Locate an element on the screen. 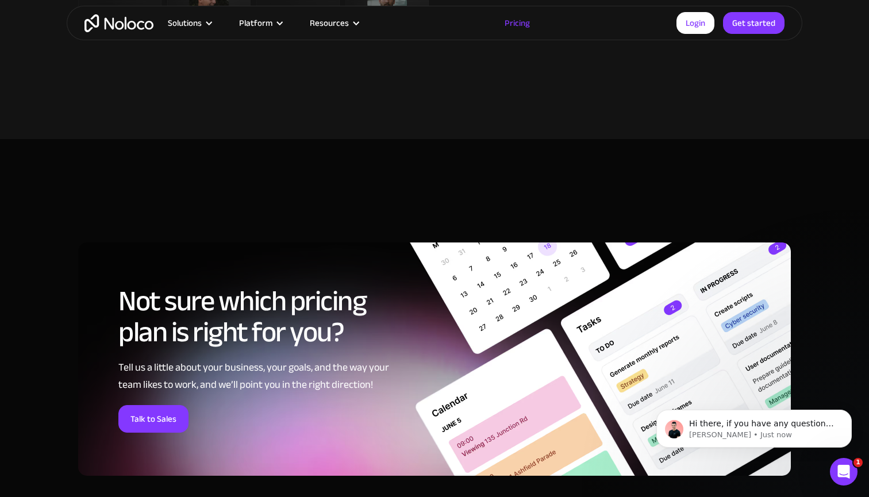 The image size is (869, 497). img: Profile image for Darragh is located at coordinates (35, 44).